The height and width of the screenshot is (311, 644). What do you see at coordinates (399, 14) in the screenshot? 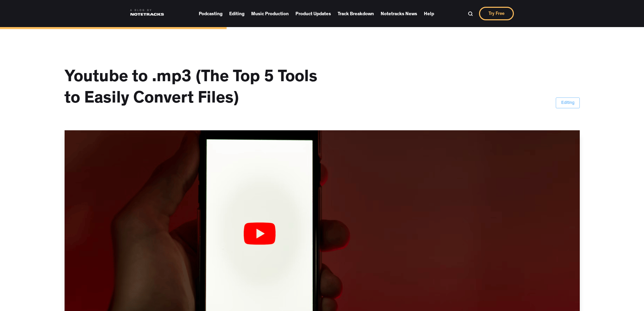
I see `a: Notetracks News` at bounding box center [399, 14].